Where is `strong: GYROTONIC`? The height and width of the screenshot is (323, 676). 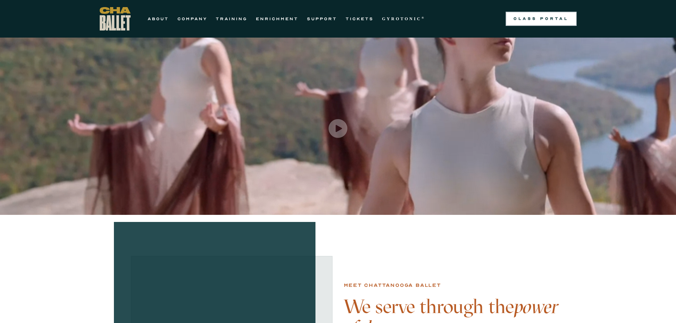 strong: GYROTONIC is located at coordinates (402, 19).